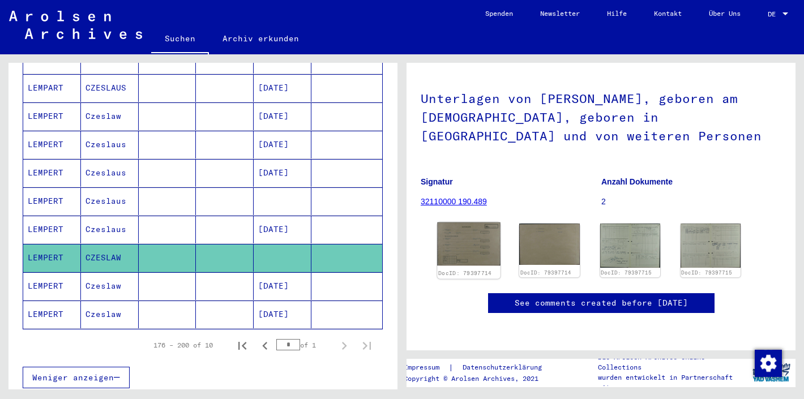 The width and height of the screenshot is (804, 399). What do you see at coordinates (367, 345) in the screenshot?
I see `button: Last page` at bounding box center [367, 345].